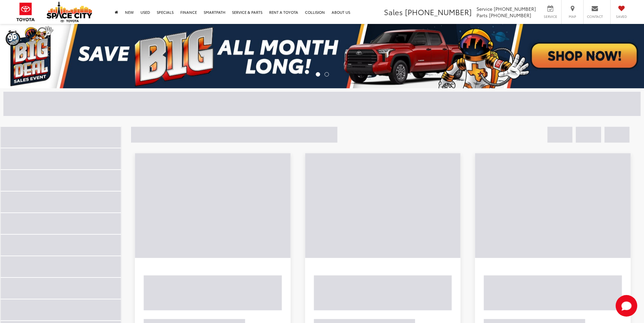 This screenshot has height=323, width=644. What do you see at coordinates (482, 15) in the screenshot?
I see `span: Parts` at bounding box center [482, 15].